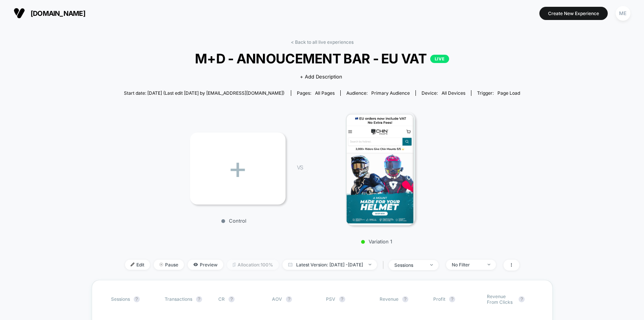 The image size is (644, 320). I want to click on span: all devices, so click(454, 93).